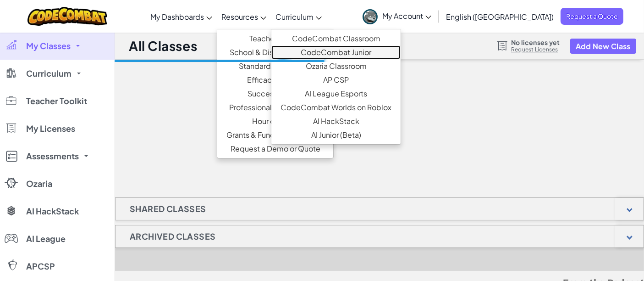  I want to click on a: Hour of Code, so click(275, 121).